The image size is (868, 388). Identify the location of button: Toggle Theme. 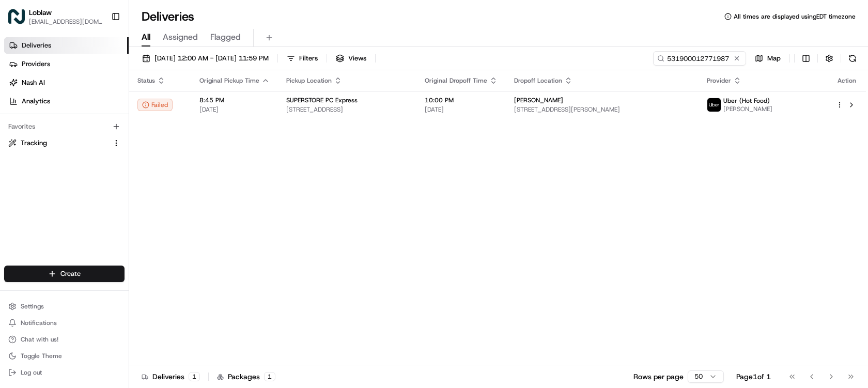
(64, 356).